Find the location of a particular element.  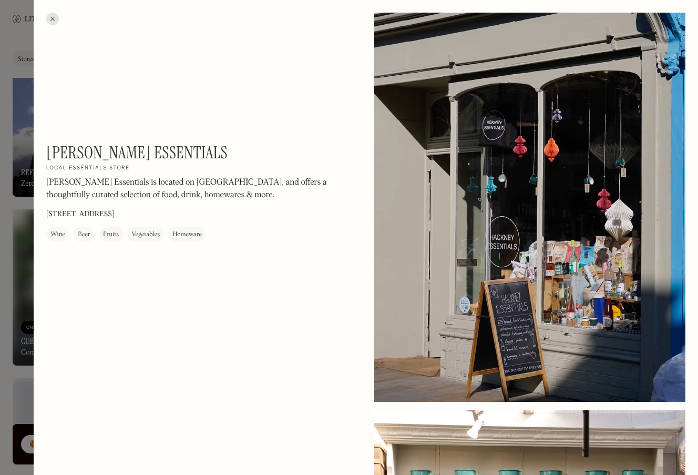

div: Wine is located at coordinates (58, 235).